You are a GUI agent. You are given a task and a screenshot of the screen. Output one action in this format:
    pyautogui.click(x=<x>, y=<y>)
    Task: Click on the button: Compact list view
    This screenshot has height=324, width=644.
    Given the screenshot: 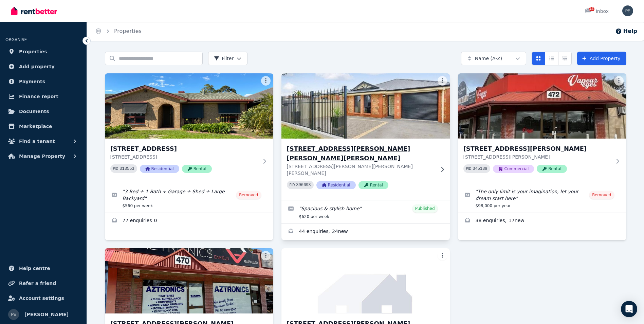 What is the action you would take?
    pyautogui.click(x=552, y=59)
    